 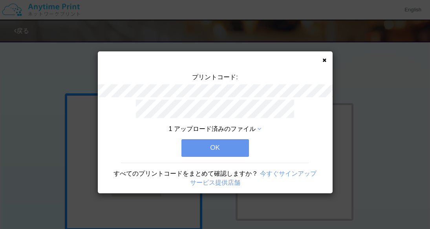 What do you see at coordinates (186, 174) in the screenshot?
I see `span: すべてのプリントコードをまとめて確認しますか？` at bounding box center [186, 174].